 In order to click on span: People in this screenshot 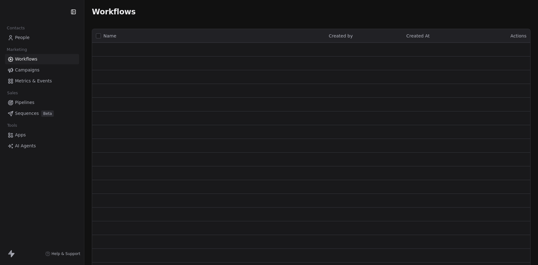, I will do `click(22, 37)`.